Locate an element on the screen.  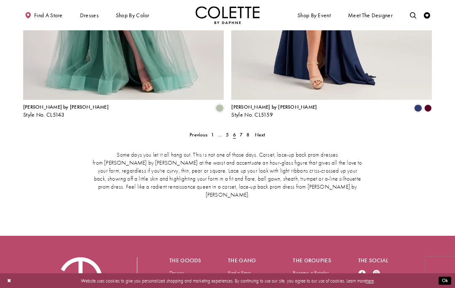
h5: The groupies is located at coordinates (313, 260).